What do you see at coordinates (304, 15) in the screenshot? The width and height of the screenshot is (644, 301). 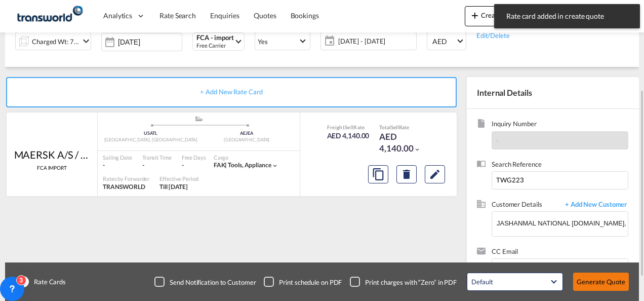 I see `span: Bookings` at bounding box center [304, 15].